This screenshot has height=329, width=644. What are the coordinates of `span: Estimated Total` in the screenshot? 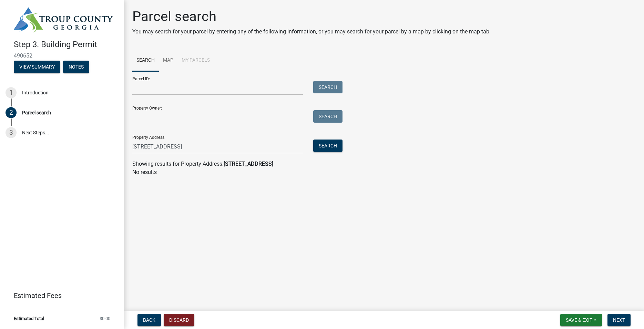 It's located at (29, 318).